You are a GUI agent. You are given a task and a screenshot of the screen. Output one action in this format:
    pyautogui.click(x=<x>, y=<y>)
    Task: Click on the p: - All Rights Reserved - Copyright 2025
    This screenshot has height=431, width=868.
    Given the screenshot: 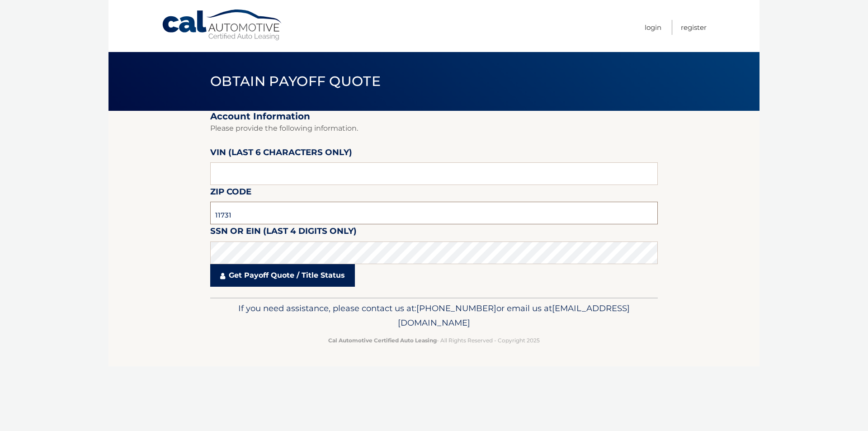 What is the action you would take?
    pyautogui.click(x=434, y=340)
    